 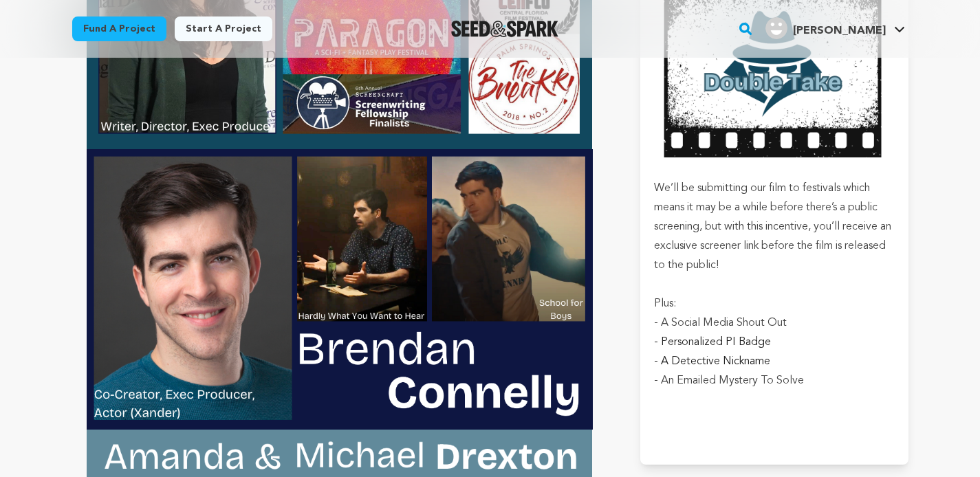 I want to click on a: Fund a project, so click(x=119, y=29).